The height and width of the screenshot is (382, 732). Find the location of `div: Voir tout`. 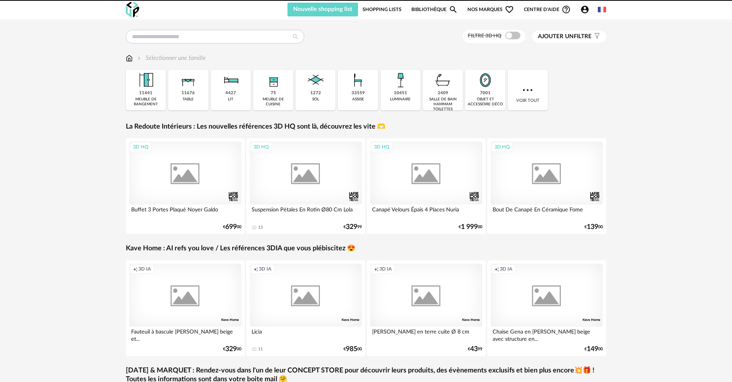

div: Voir tout is located at coordinates (528, 90).